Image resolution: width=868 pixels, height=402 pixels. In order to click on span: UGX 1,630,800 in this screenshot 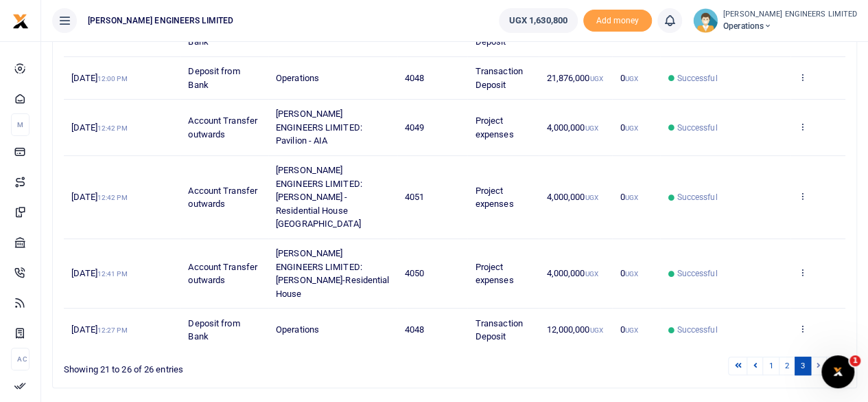, I will do `click(538, 20)`.